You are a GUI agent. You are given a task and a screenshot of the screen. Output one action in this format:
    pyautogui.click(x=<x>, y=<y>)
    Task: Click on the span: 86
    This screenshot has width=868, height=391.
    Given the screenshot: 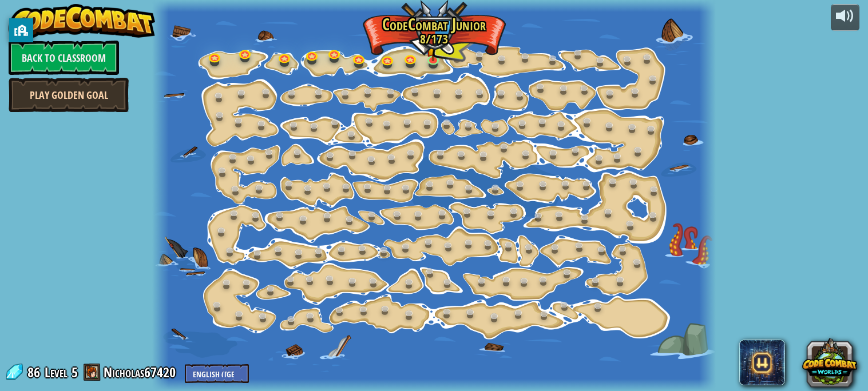 What is the action you would take?
    pyautogui.click(x=35, y=372)
    